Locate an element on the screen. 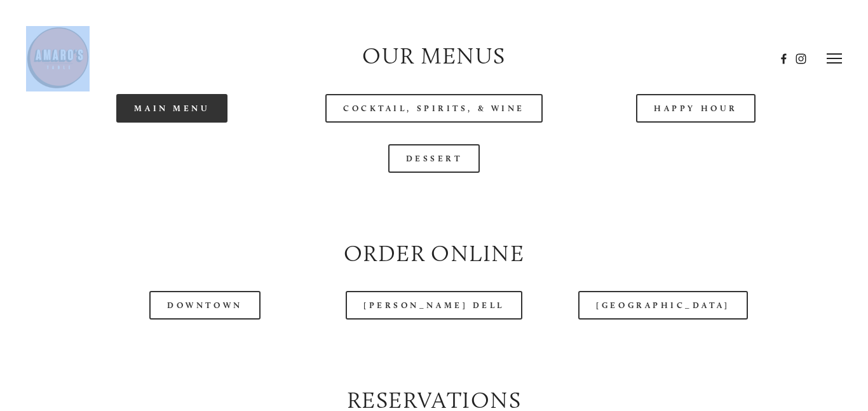 The image size is (868, 411). img: Amaro's Table is located at coordinates (58, 58).